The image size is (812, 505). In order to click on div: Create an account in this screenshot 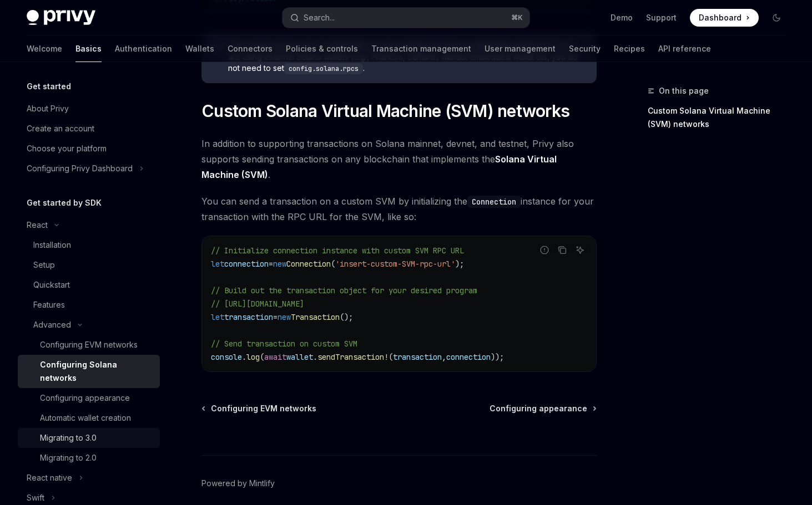, I will do `click(60, 129)`.